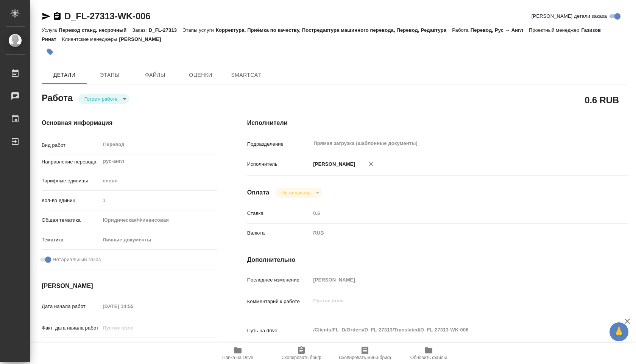 This screenshot has width=636, height=364. What do you see at coordinates (429, 357) in the screenshot?
I see `span: Обновить файлы` at bounding box center [429, 357].